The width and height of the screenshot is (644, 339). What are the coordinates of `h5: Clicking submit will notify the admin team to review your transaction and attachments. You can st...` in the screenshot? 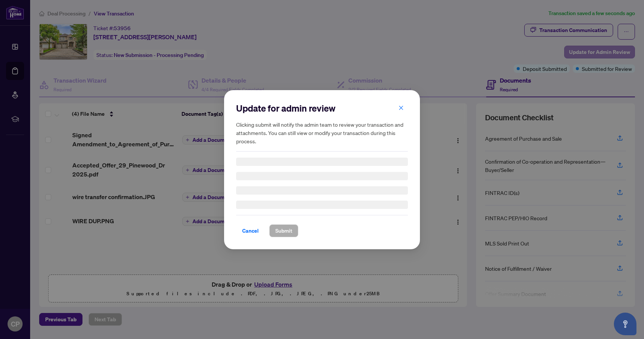 It's located at (322, 133).